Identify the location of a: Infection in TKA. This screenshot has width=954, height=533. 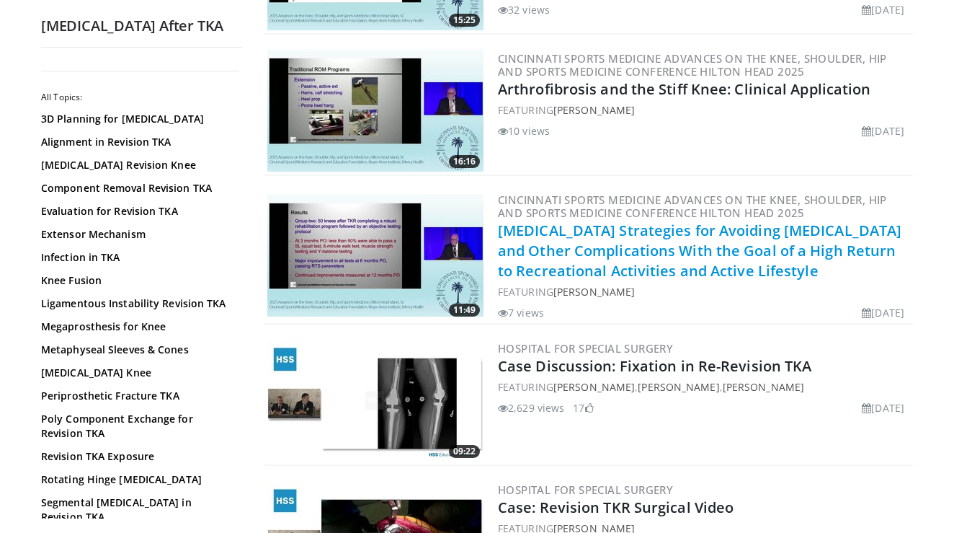
(138, 257).